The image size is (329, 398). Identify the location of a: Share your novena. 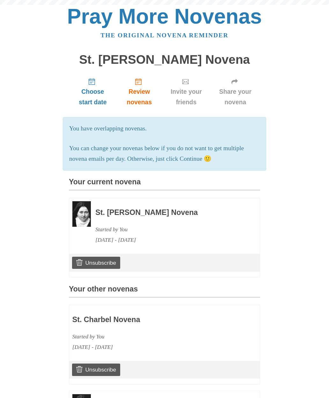
(235, 92).